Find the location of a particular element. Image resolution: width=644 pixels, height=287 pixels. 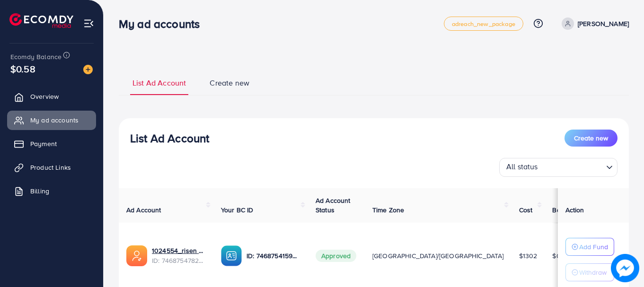

p: Withdraw is located at coordinates (593, 272).